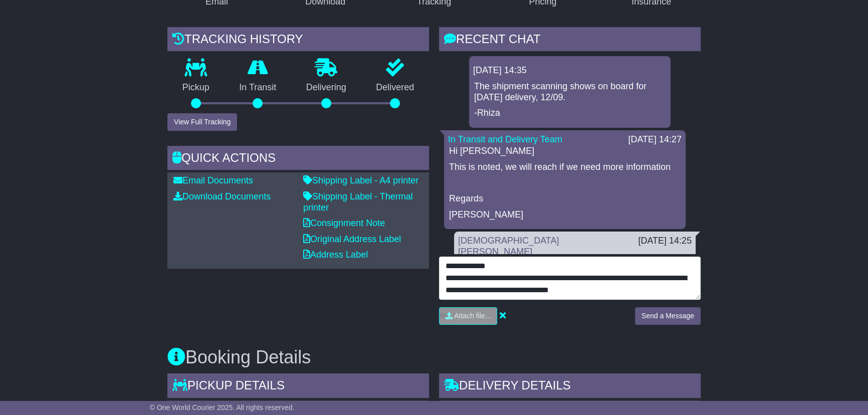 The height and width of the screenshot is (415, 868). Describe the element at coordinates (222, 407) in the screenshot. I see `span: © One World Courier 2025. All rights reserved.` at that location.